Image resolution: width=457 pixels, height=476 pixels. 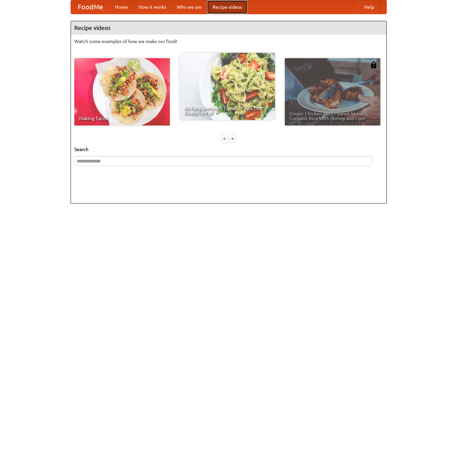 What do you see at coordinates (369, 7) in the screenshot?
I see `a: Help` at bounding box center [369, 7].